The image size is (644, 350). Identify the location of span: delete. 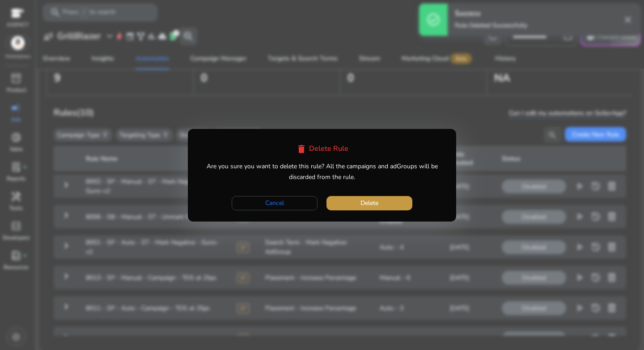
(302, 149).